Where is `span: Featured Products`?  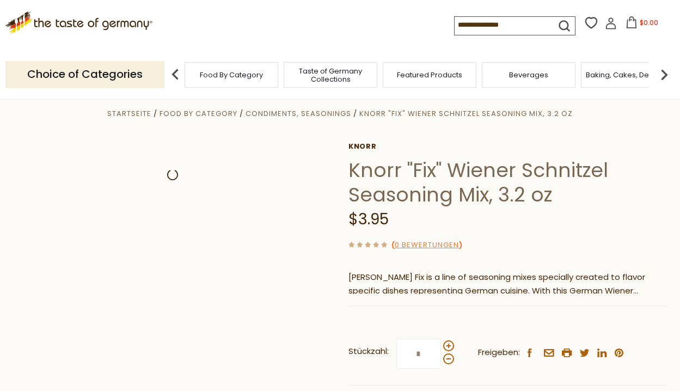
span: Featured Products is located at coordinates (430, 75).